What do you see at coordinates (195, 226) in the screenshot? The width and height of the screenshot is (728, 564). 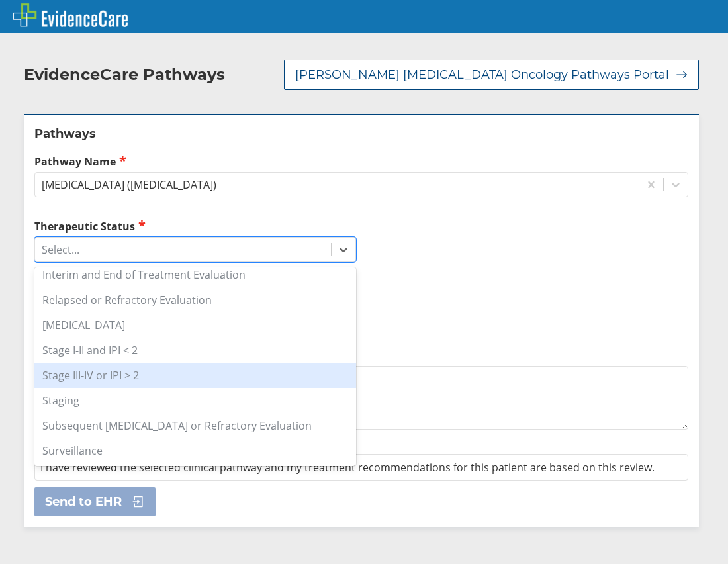 I see `label: Therapeutic Status` at bounding box center [195, 226].